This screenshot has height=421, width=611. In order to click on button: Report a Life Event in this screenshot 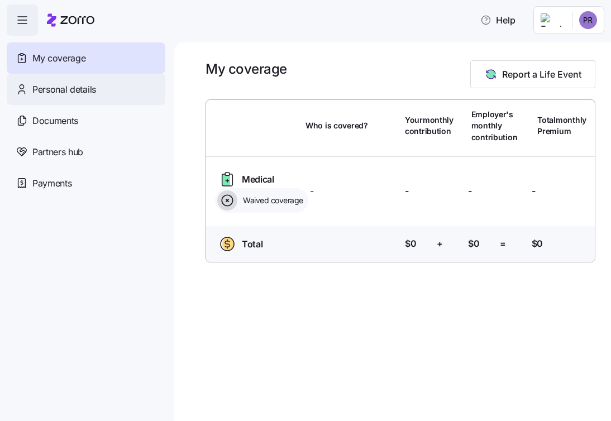, I will do `click(533, 74)`.